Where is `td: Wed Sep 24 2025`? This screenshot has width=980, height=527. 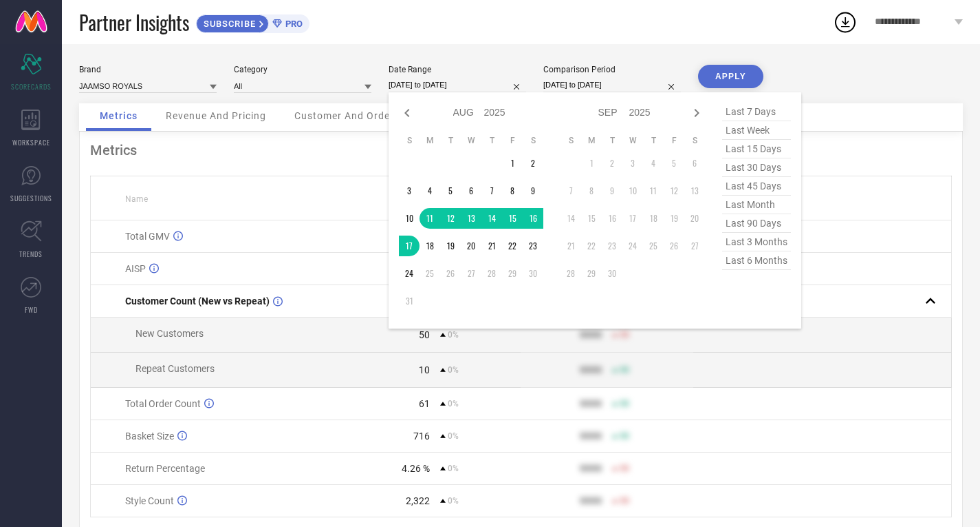
td: Wed Sep 24 2025 is located at coordinates (633, 246).